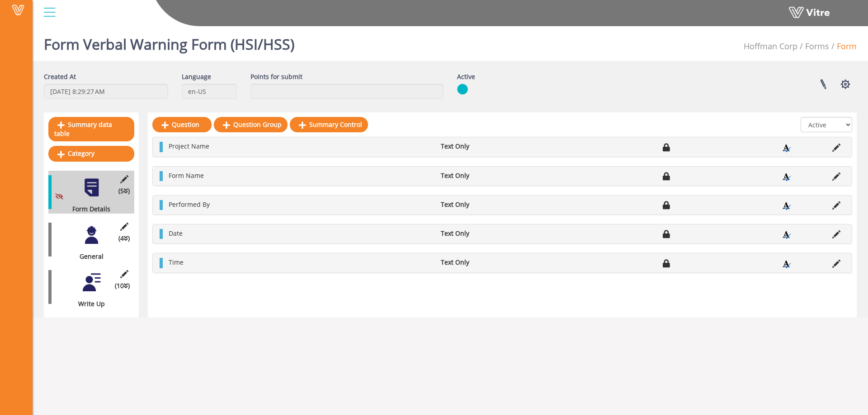  What do you see at coordinates (88, 256) in the screenshot?
I see `div: General` at bounding box center [88, 256].